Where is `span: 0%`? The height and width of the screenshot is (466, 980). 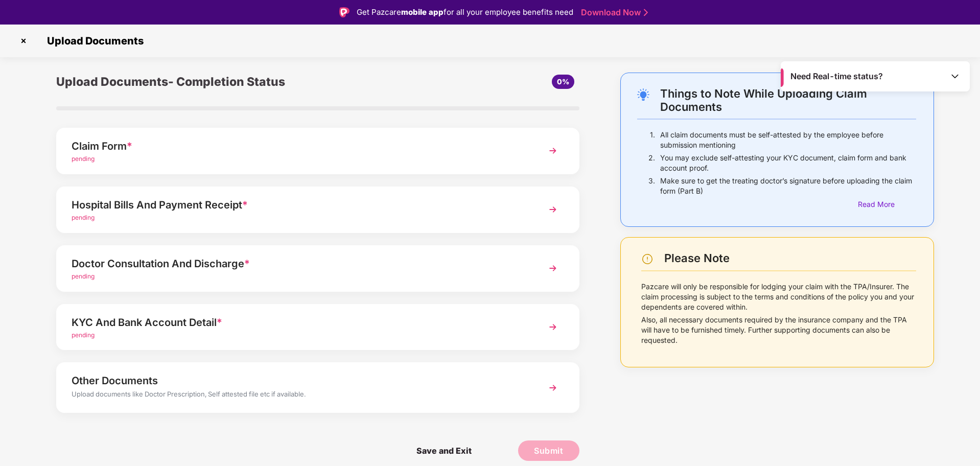
span: 0% is located at coordinates (563, 81).